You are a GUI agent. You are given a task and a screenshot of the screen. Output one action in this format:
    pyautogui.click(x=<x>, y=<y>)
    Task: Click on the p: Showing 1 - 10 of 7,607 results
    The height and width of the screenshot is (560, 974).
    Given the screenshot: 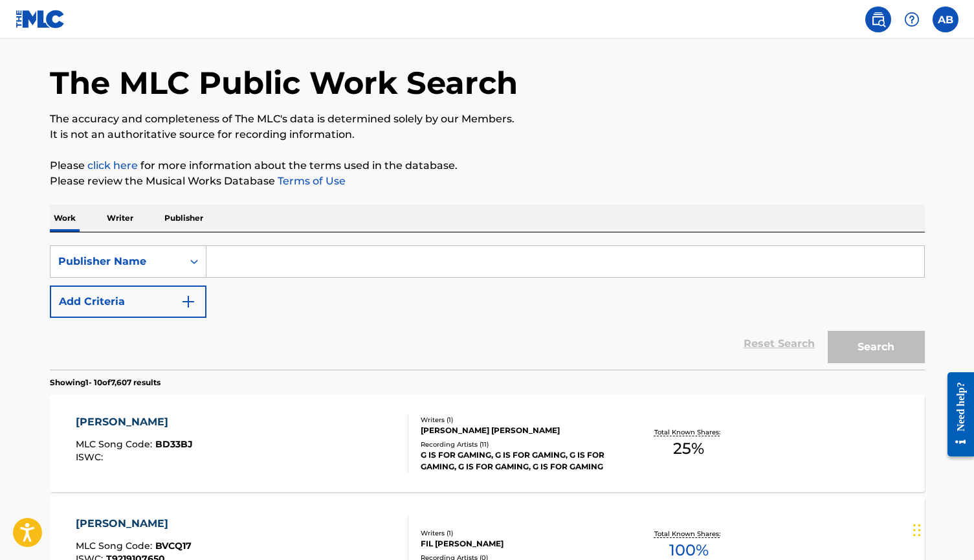 What is the action you would take?
    pyautogui.click(x=105, y=382)
    